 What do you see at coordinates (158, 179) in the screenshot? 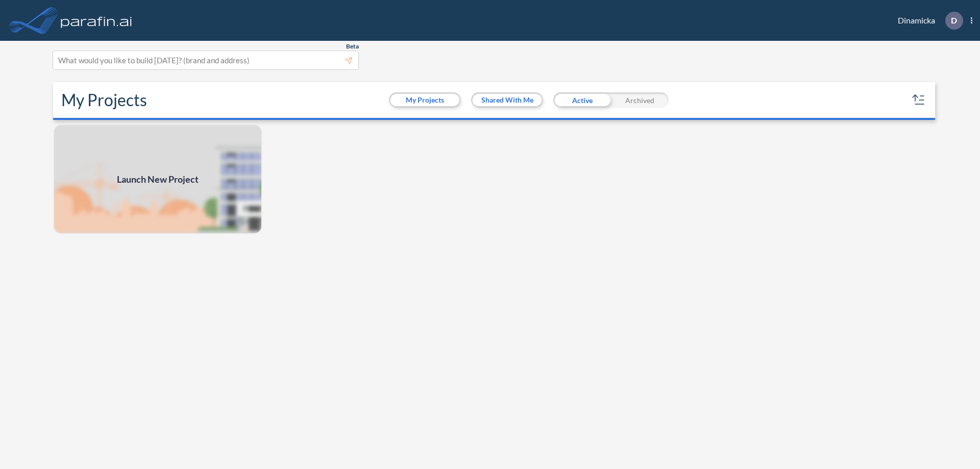
I see `a: Launch New Project` at bounding box center [158, 179].